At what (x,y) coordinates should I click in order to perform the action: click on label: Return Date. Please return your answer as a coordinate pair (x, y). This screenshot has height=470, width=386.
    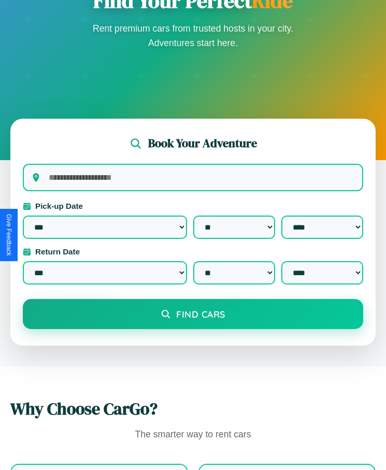
    Looking at the image, I should click on (193, 251).